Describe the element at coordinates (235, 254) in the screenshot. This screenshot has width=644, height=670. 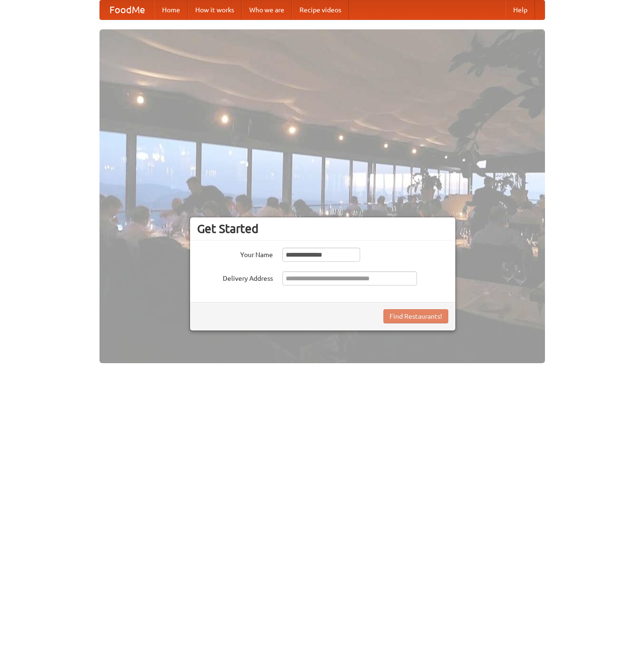
I see `label: Your Name` at that location.